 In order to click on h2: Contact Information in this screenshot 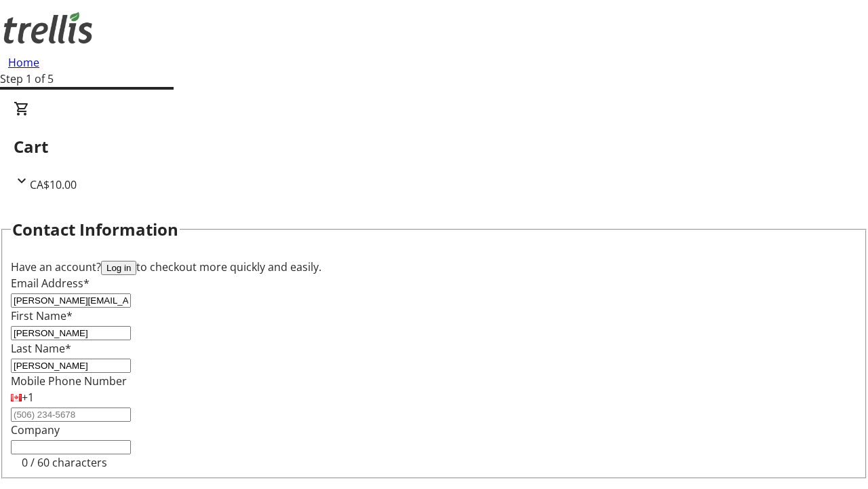, I will do `click(95, 230)`.